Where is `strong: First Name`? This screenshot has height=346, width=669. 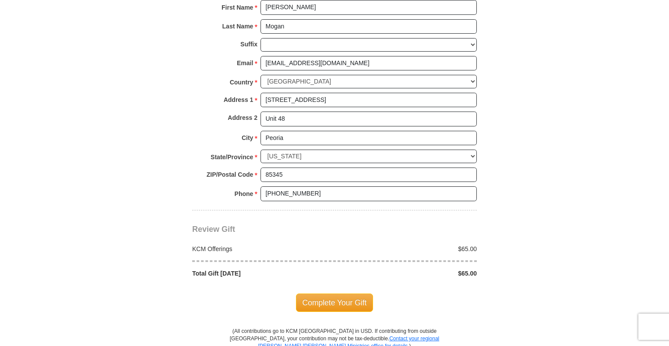
strong: First Name is located at coordinates (237, 7).